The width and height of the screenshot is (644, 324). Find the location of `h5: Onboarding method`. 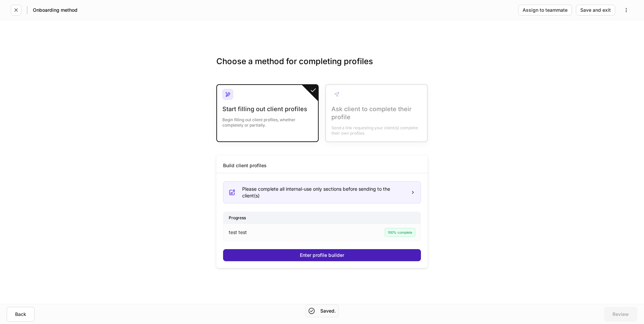

h5: Onboarding method is located at coordinates (55, 10).